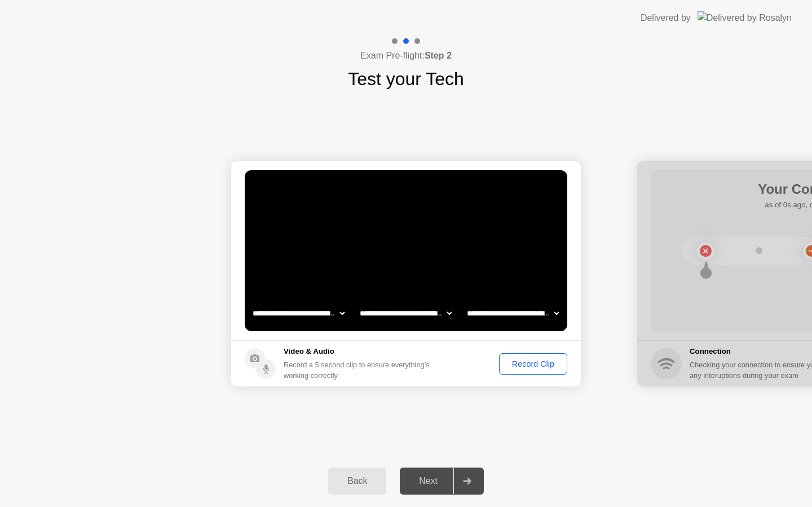 This screenshot has height=507, width=812. I want to click on div: Record a 5 second clip to ensure everything’s working correctly, so click(359, 370).